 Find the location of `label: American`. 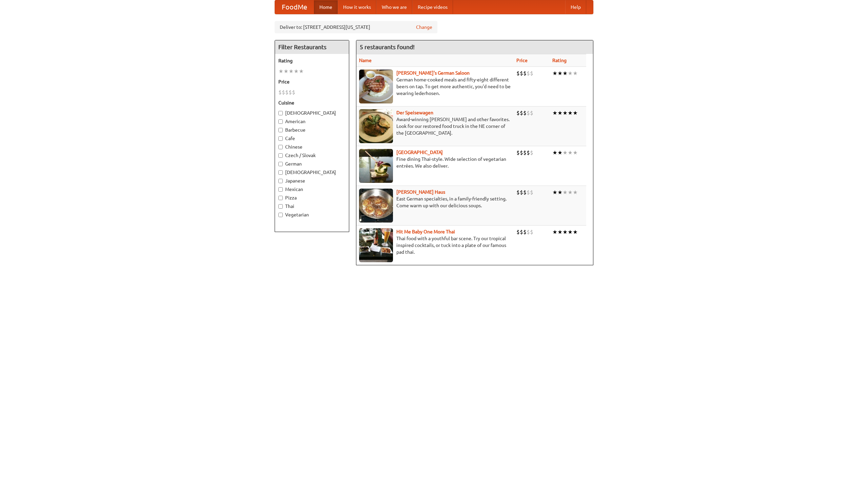

label: American is located at coordinates (312, 122).